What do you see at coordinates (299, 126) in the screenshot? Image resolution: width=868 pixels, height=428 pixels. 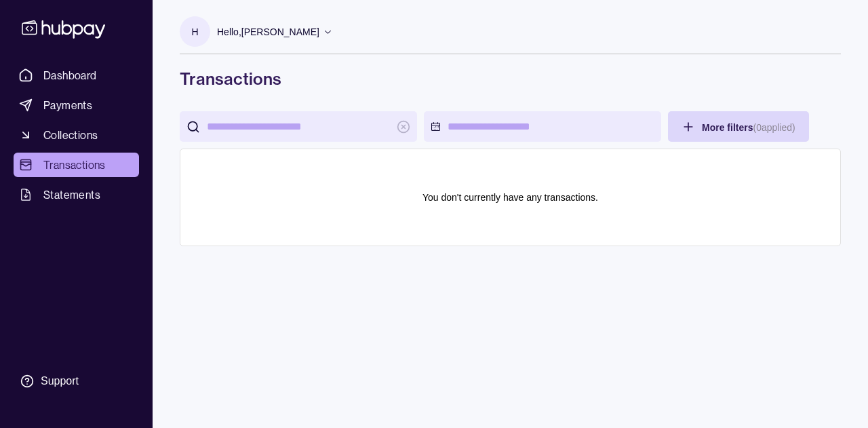 I see `input: search` at bounding box center [299, 126].